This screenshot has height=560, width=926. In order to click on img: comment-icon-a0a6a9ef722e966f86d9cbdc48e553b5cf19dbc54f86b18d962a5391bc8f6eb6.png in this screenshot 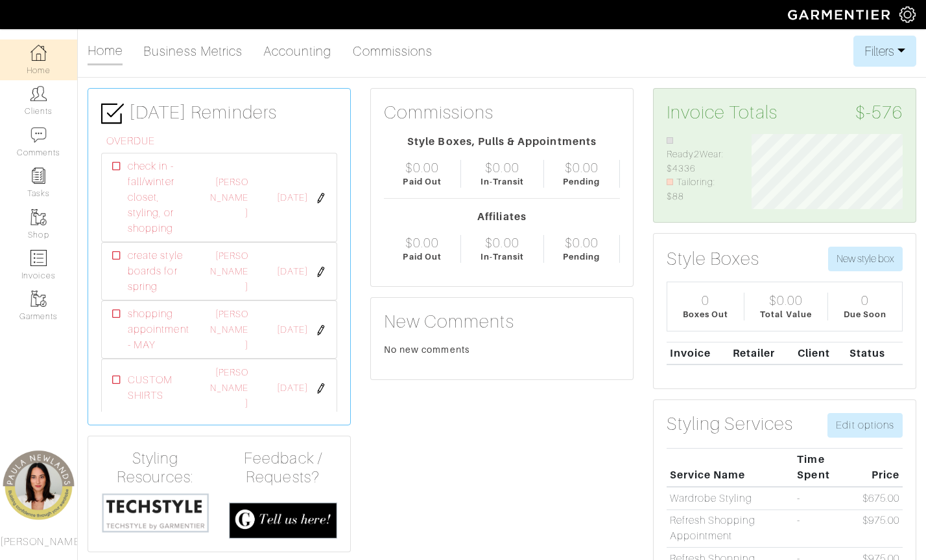, I will do `click(38, 135)`.